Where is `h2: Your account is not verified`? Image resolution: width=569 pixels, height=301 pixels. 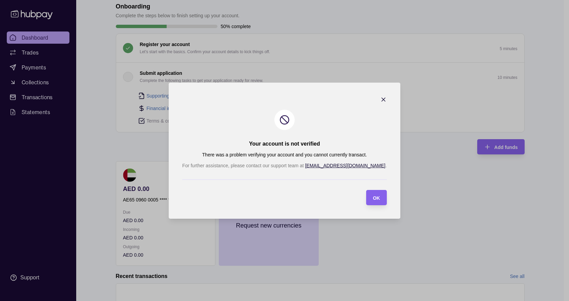
h2: Your account is not verified is located at coordinates (284, 144).